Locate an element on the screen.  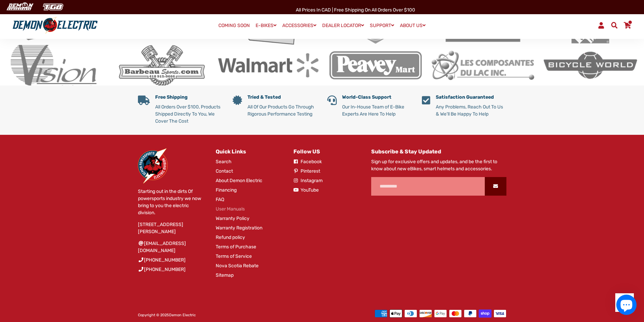
a: Warranty Policy is located at coordinates (233, 218).